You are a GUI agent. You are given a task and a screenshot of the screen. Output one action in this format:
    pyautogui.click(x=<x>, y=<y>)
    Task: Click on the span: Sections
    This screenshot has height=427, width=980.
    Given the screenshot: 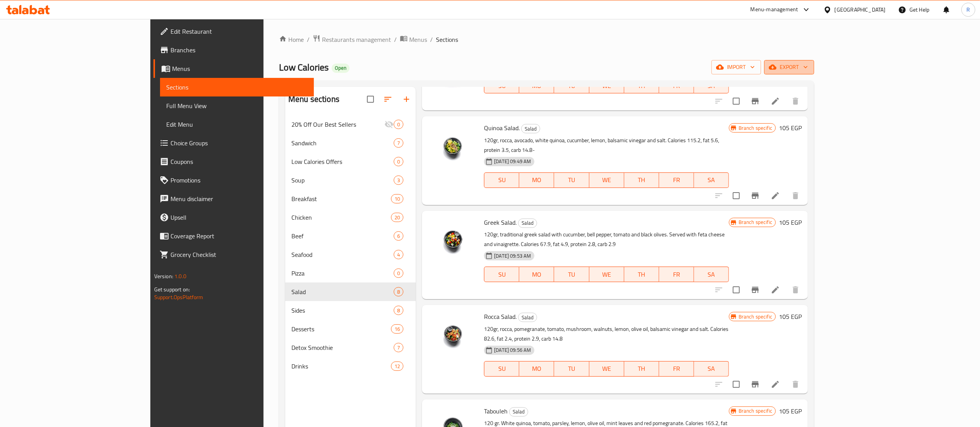 What is the action you would take?
    pyautogui.click(x=237, y=87)
    